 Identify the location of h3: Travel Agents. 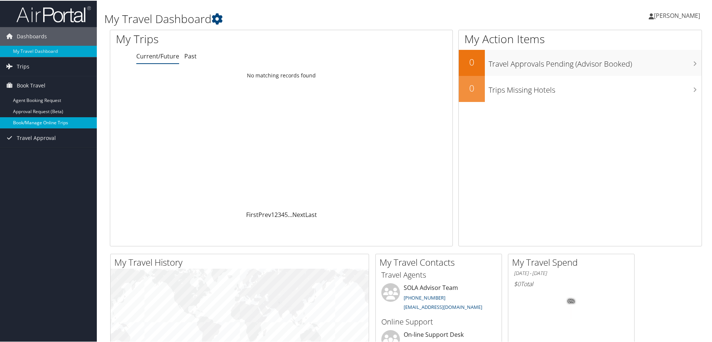
(439, 274).